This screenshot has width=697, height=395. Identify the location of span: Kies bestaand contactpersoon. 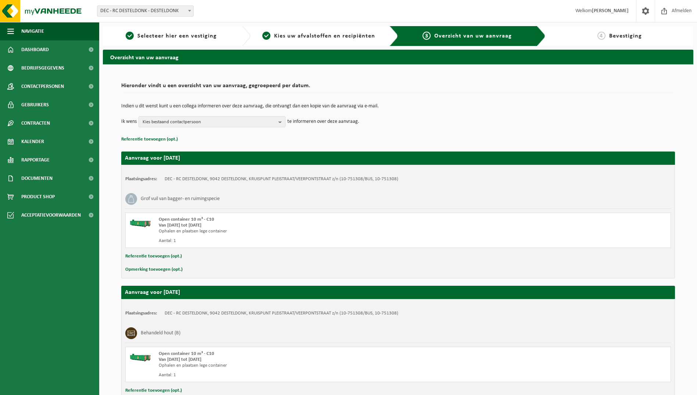
(209, 122).